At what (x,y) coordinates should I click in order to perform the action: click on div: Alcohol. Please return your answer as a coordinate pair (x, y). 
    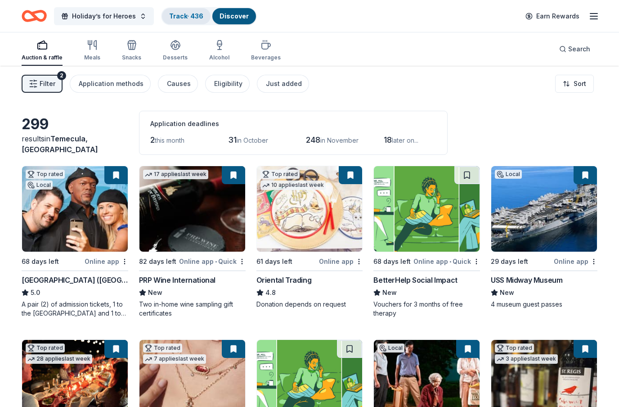
    Looking at the image, I should click on (219, 58).